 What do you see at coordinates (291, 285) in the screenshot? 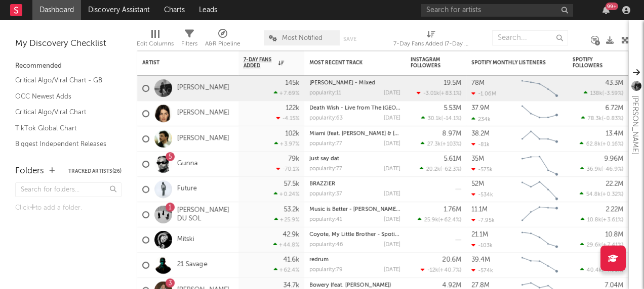
I see `div: 34.7k` at bounding box center [291, 285].